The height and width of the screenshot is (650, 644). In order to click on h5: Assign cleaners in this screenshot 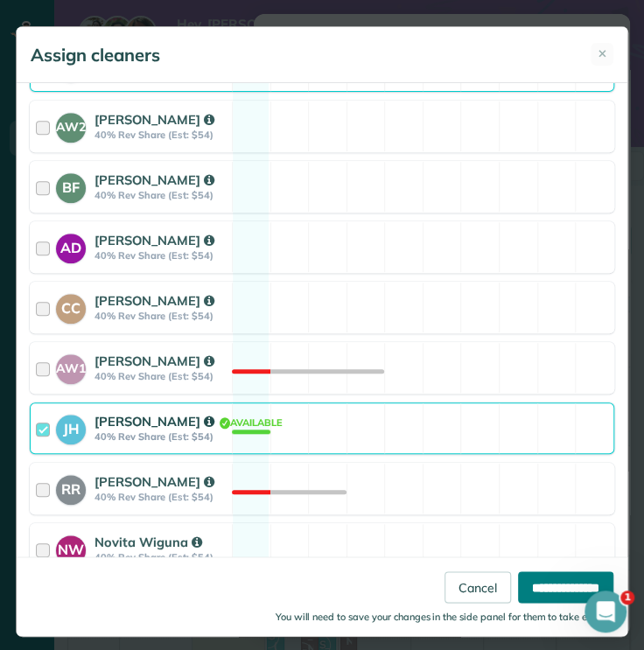, I will do `click(95, 55)`.